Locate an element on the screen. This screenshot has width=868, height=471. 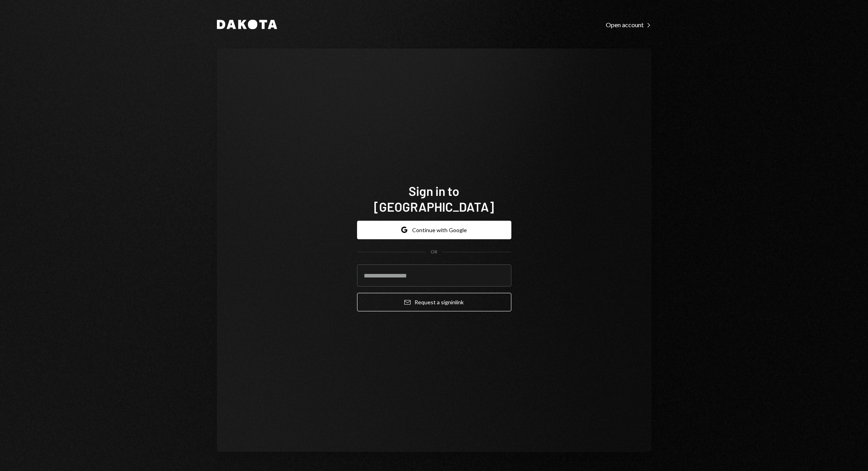
a: Open account is located at coordinates (629, 24).